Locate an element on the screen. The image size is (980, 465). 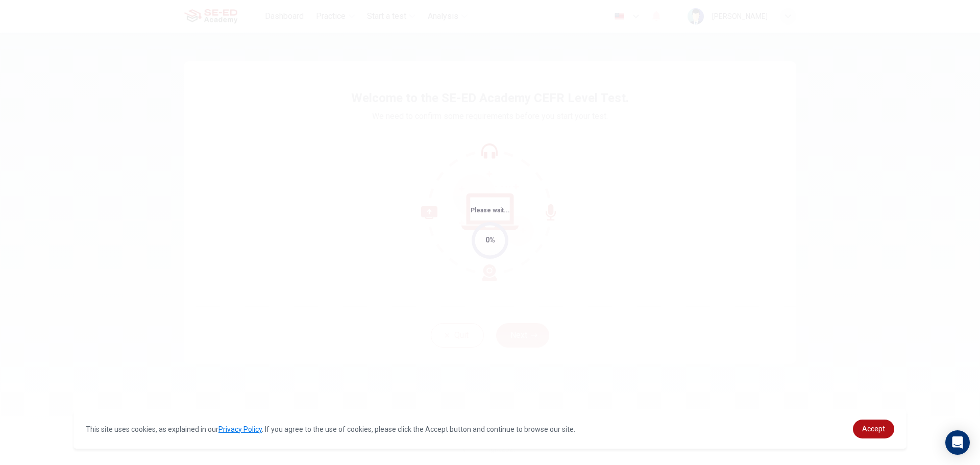
a: Privacy Policy is located at coordinates (240, 429).